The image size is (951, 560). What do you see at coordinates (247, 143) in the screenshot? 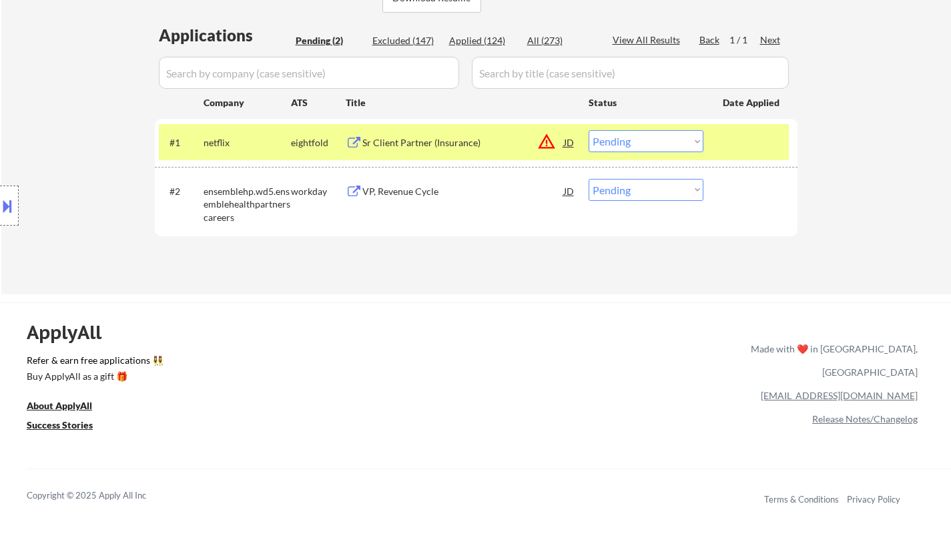
I see `div: netflix` at bounding box center [247, 143].